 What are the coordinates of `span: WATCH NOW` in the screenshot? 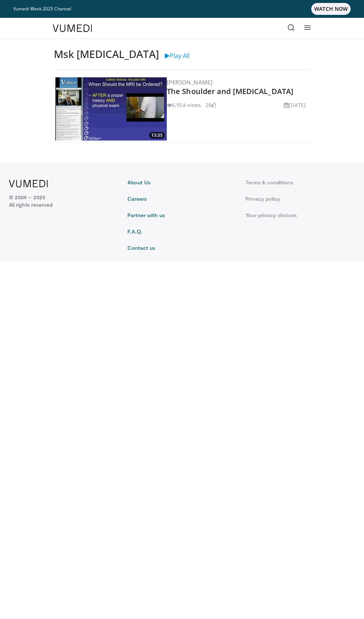 It's located at (331, 9).